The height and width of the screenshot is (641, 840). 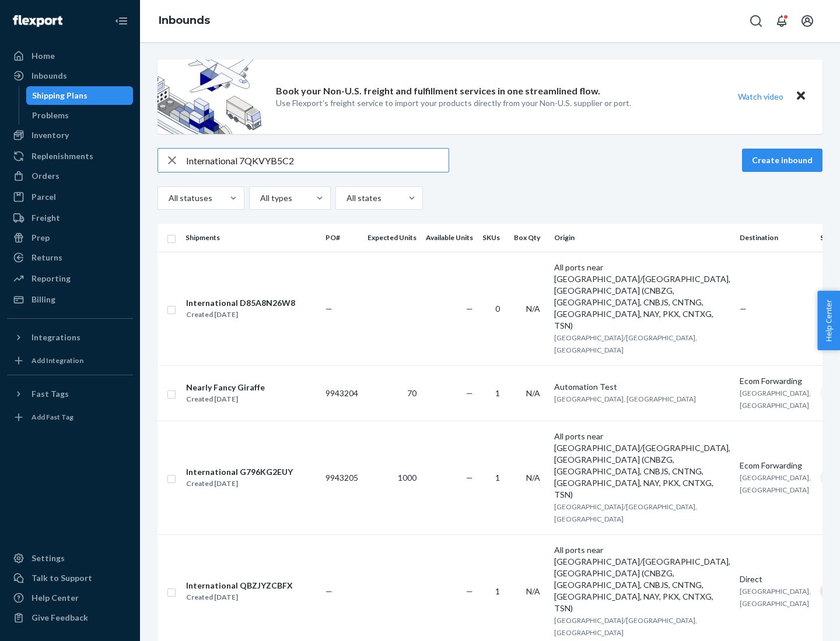 I want to click on div: Fast Tags, so click(x=50, y=394).